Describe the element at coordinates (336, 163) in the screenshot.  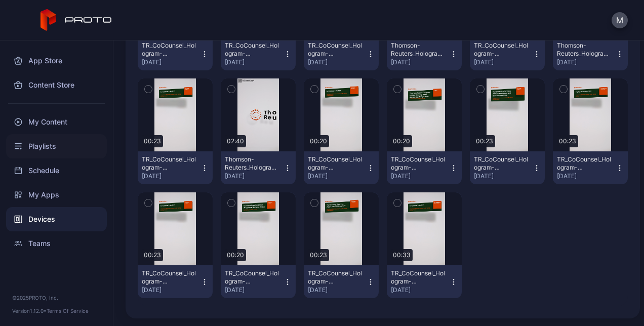
I see `div: TR_CoCounsel_Hologram-Mograph_Interstitial-Day1-Monday-2-2pm_v2.mp4` at that location.